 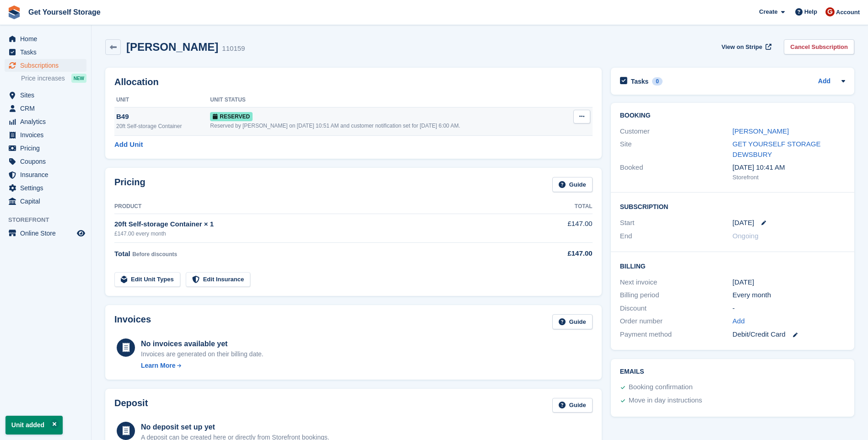 What do you see at coordinates (676, 222) in the screenshot?
I see `div: Start` at bounding box center [676, 222].